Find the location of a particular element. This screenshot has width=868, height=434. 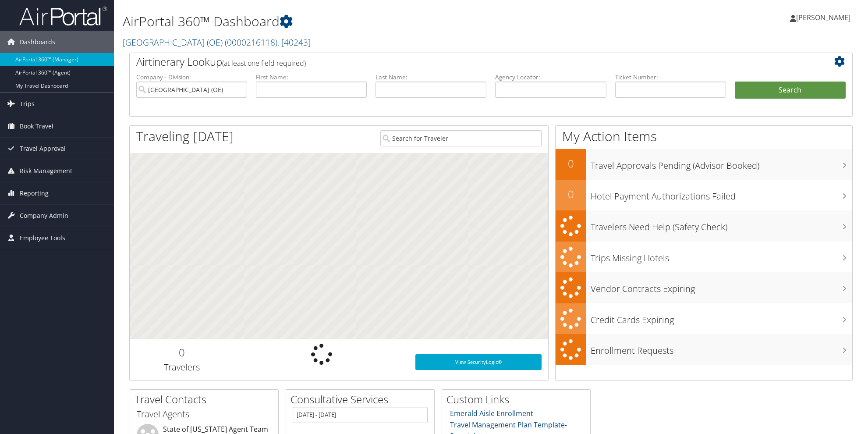

h3: Enrollment Requests is located at coordinates (721, 348).